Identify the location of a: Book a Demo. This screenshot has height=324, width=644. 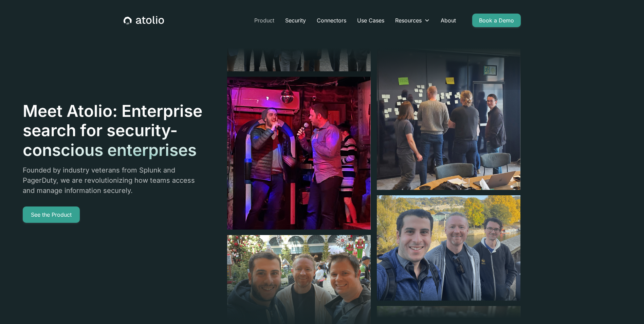
(496, 21).